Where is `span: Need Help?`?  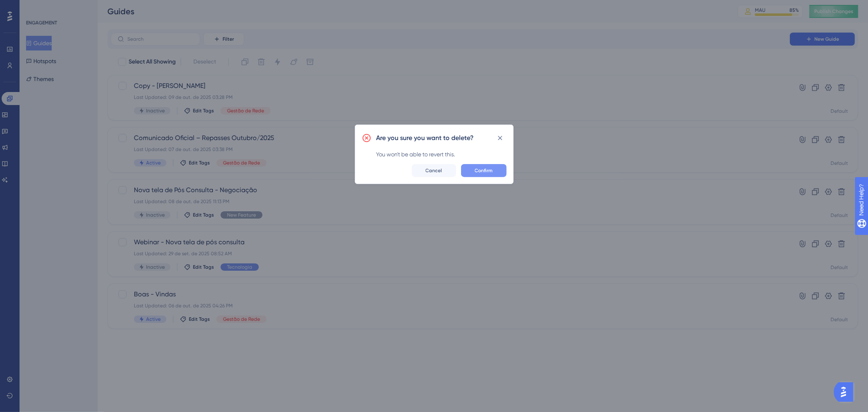 span: Need Help? is located at coordinates (35, 7).